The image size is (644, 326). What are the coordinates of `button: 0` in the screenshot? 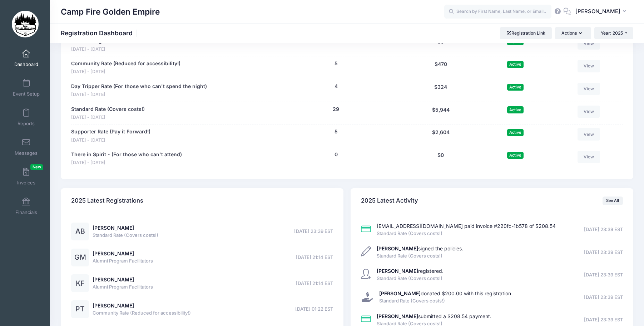 It's located at (336, 155).